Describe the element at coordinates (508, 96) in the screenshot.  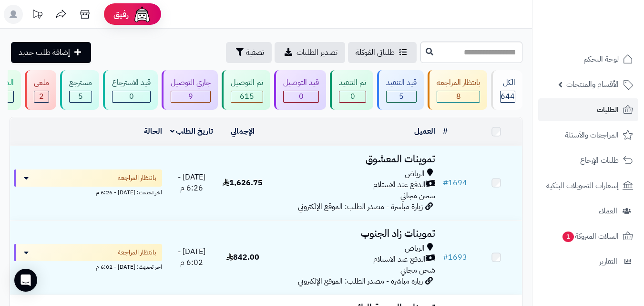
I see `span: 644` at that location.